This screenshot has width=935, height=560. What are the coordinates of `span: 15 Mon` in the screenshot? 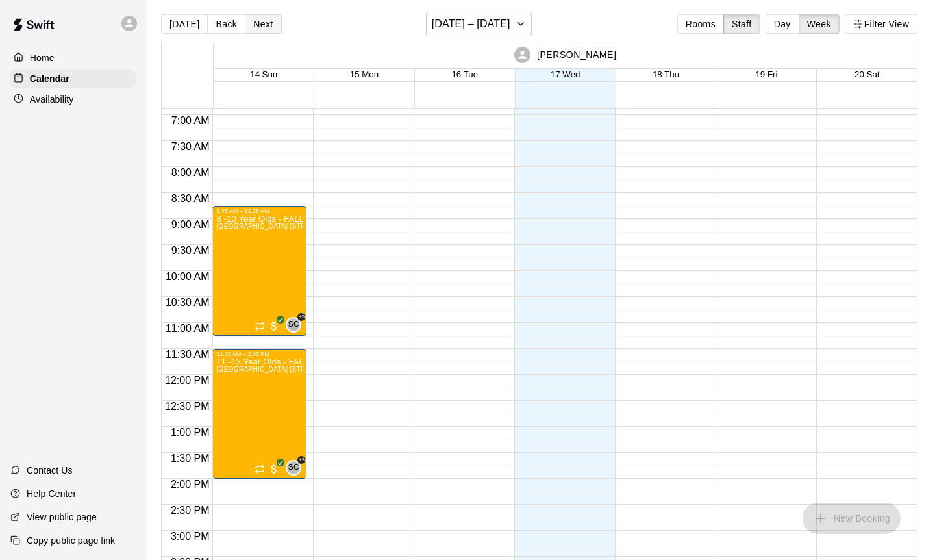 It's located at (364, 74).